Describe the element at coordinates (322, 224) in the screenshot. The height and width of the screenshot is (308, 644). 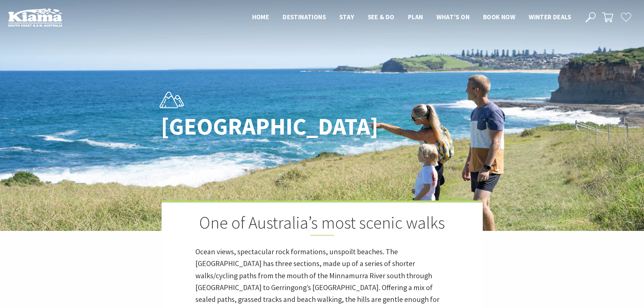
I see `h2: One of Australia’s most scenic walks` at that location.